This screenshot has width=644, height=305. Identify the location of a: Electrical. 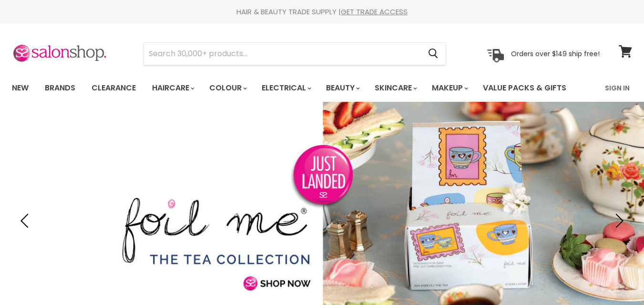
(286, 88).